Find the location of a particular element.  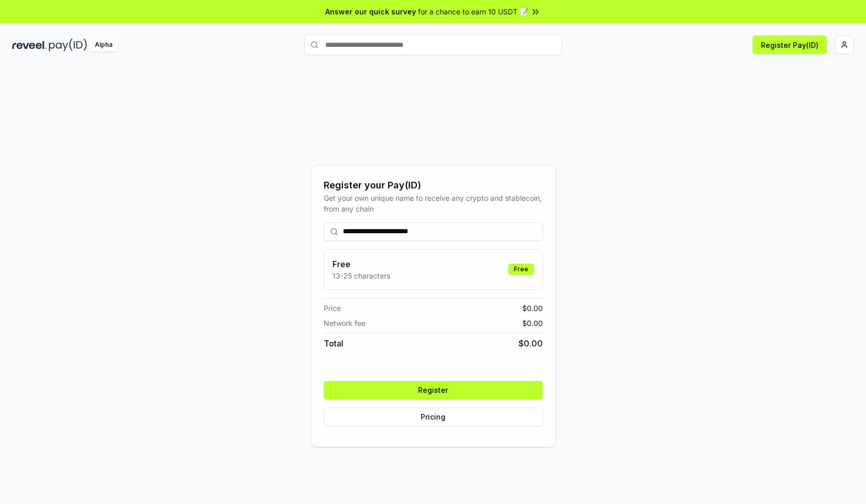

div: Register your Pay(ID) is located at coordinates (433, 186).